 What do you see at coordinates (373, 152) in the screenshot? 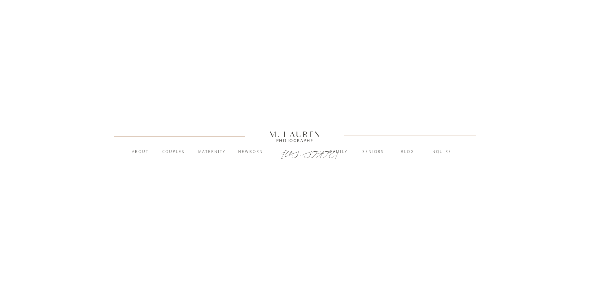
I see `a: Seniors` at bounding box center [373, 152].